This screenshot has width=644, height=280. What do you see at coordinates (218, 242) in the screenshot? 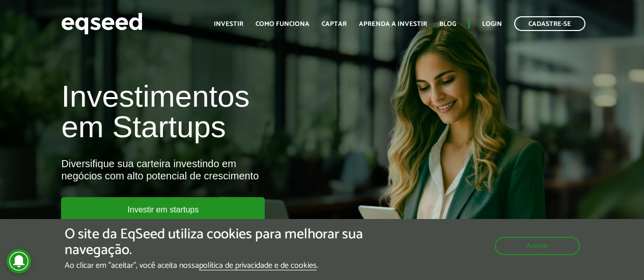
I see `h5: O site da EqSeed utiliza cookies para melhorar sua navegação.` at bounding box center [218, 242].